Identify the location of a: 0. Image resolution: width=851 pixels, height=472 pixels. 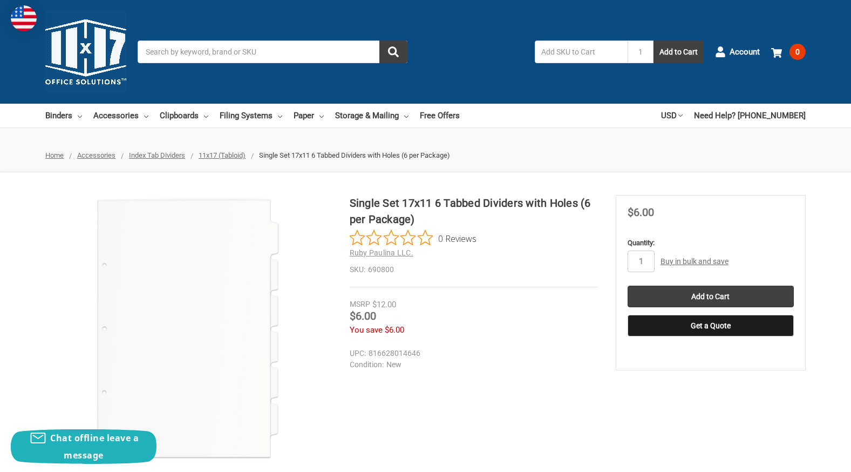
(788, 52).